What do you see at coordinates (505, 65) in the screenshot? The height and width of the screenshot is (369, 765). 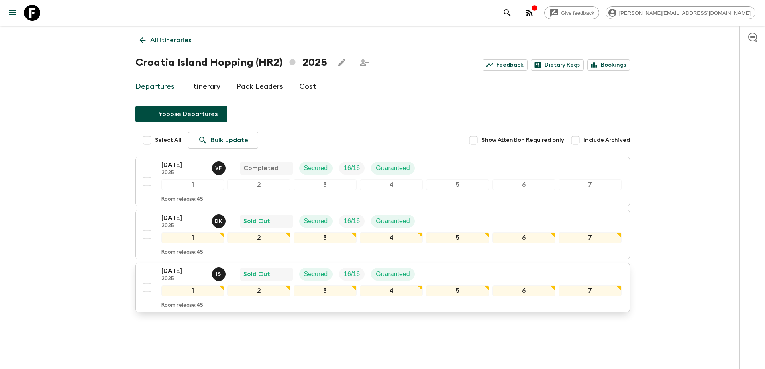 I see `a: Feedback` at bounding box center [505, 65].